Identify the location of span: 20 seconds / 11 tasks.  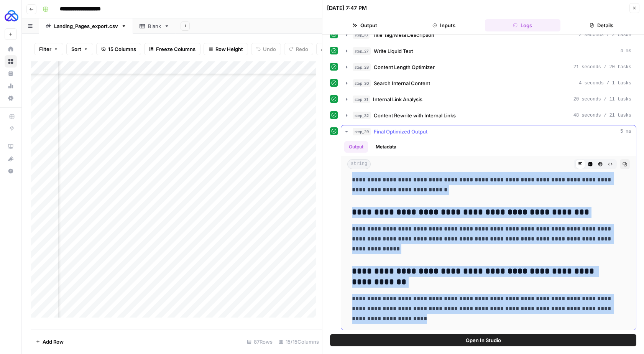
(602, 100).